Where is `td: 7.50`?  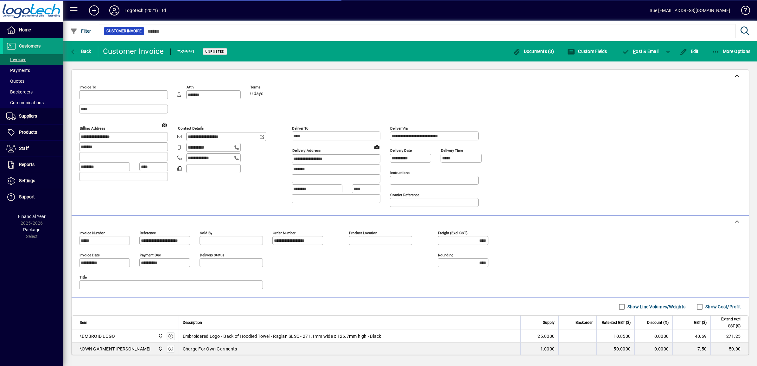
td: 7.50 is located at coordinates (691, 349).